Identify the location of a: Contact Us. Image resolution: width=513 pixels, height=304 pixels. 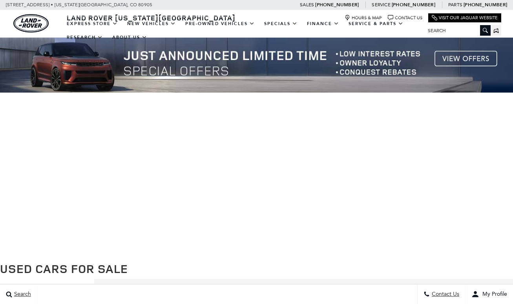
(405, 18).